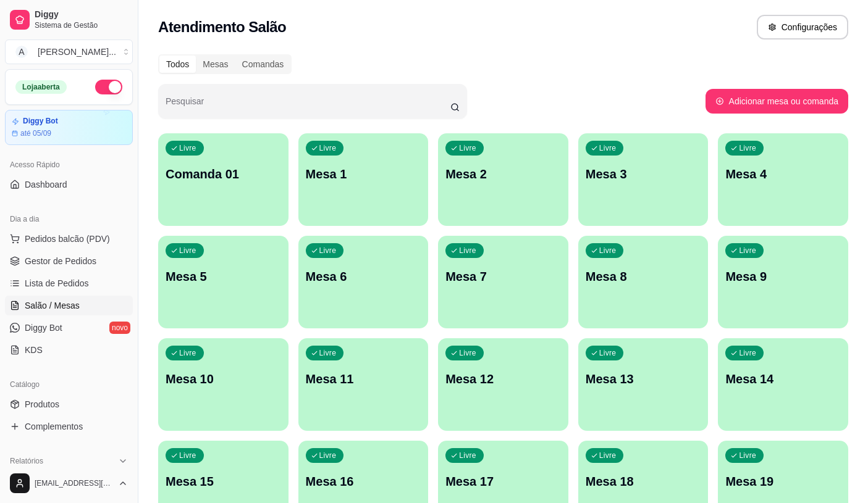 The image size is (868, 503). Describe the element at coordinates (363, 384) in the screenshot. I see `button: LivreMesa 11` at that location.